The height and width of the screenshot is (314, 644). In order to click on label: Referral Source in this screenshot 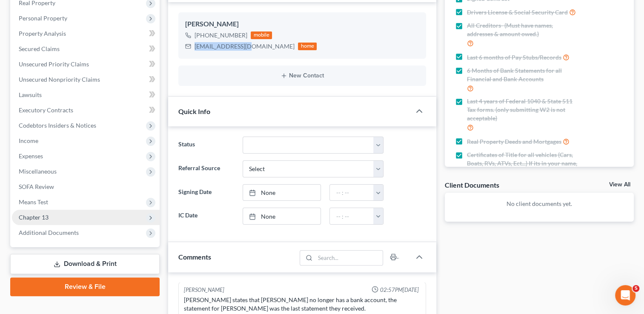, I will do `click(206, 169)`.